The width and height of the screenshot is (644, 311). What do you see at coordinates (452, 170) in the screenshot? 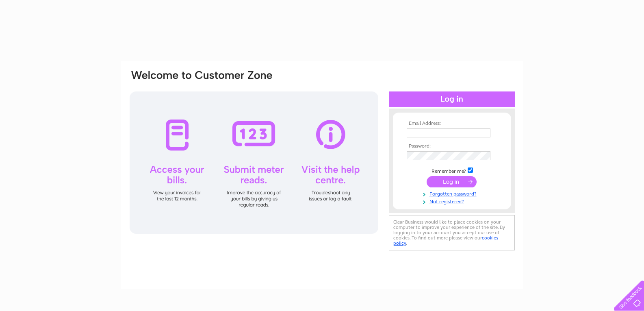
I see `td: Remember me?` at bounding box center [452, 170].